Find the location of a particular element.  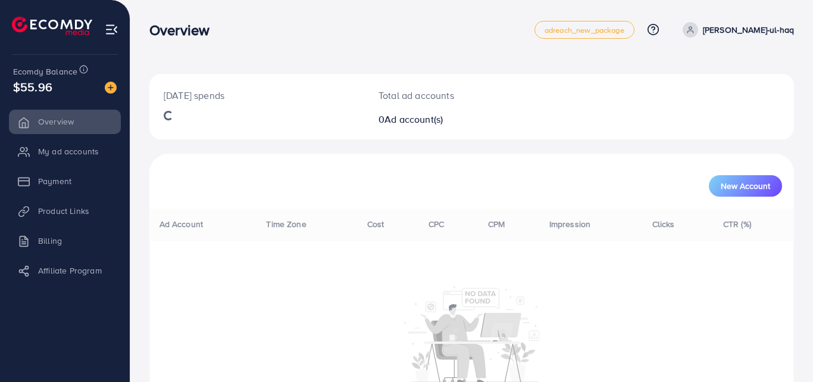

img: logo is located at coordinates (52, 26).